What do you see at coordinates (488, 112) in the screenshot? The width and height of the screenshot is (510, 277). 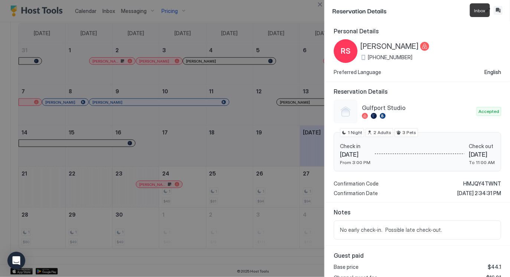 I see `span: Accepted` at bounding box center [488, 112].